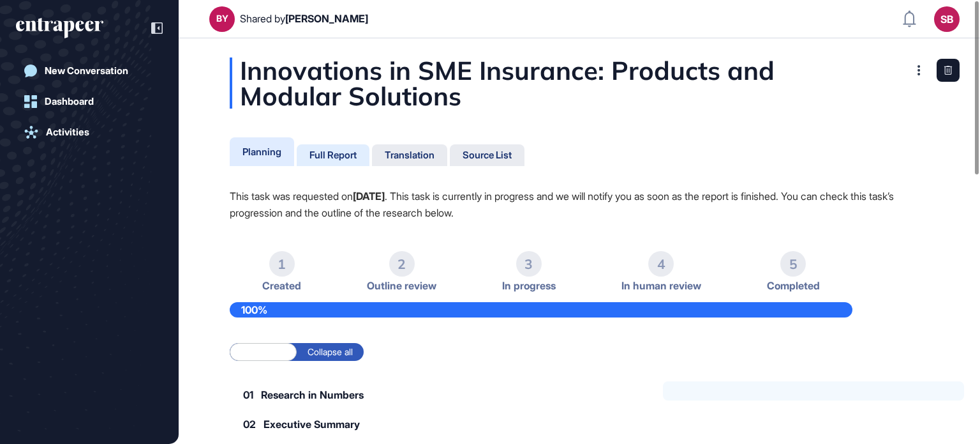 This screenshot has width=980, height=444. I want to click on span: 01, so click(248, 395).